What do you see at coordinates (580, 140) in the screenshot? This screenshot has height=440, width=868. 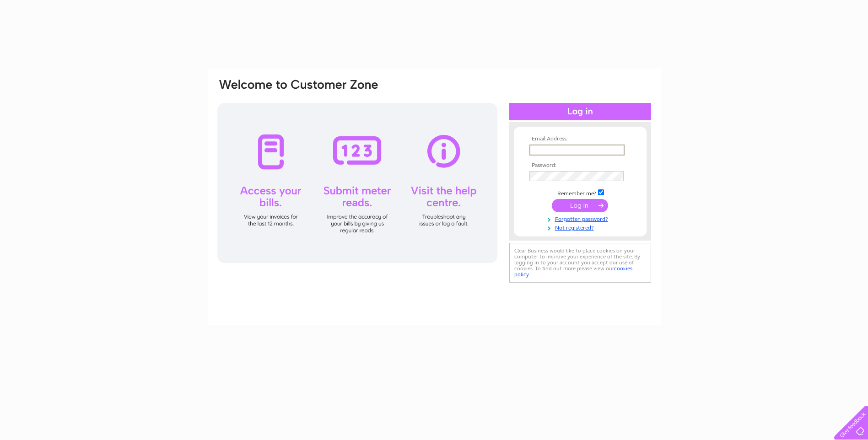 I see `th: Email Address:` at bounding box center [580, 140].